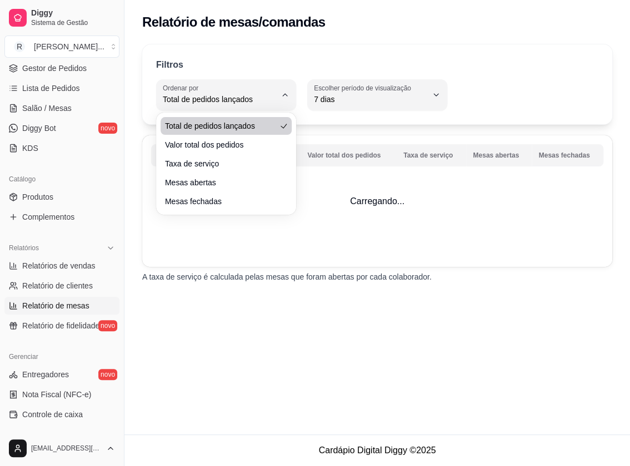  What do you see at coordinates (38, 197) in the screenshot?
I see `span: Produtos` at bounding box center [38, 197].